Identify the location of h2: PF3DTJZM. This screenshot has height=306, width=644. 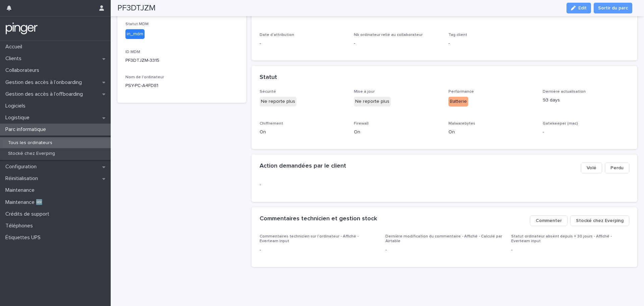
(136, 8).